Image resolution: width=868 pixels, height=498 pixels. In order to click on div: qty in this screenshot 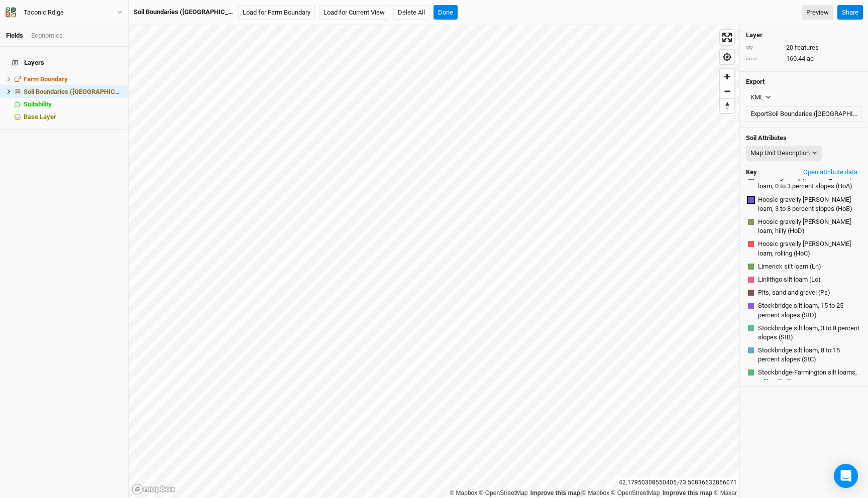, I will do `click(764, 47)`.